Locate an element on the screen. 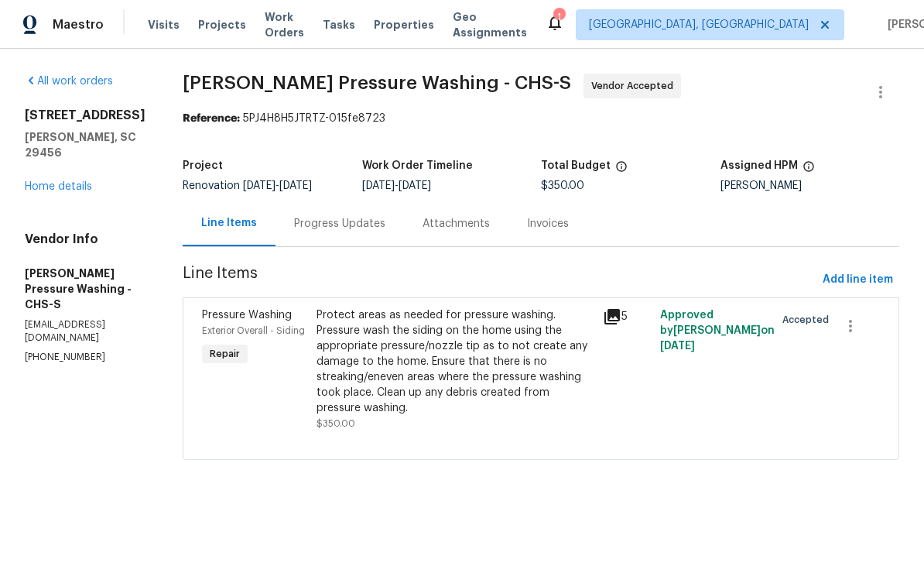 This screenshot has height=563, width=924. span: Accepted is located at coordinates (808, 320).